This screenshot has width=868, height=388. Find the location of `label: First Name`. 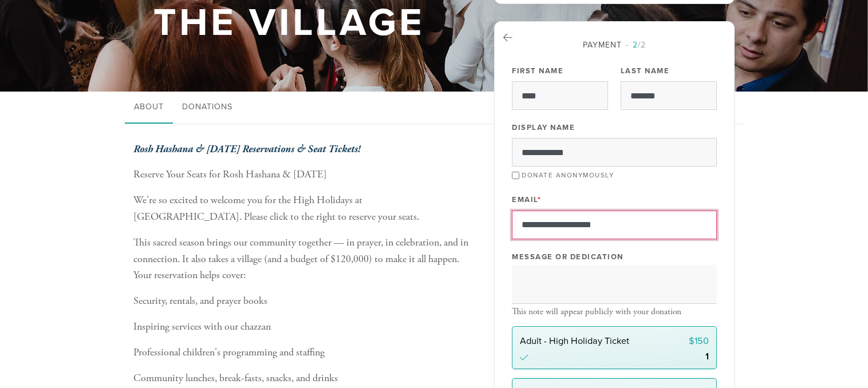

label: First Name is located at coordinates (538, 71).